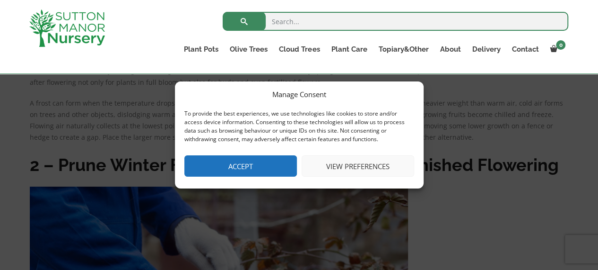 The height and width of the screenshot is (270, 598). I want to click on a: Delivery, so click(486, 49).